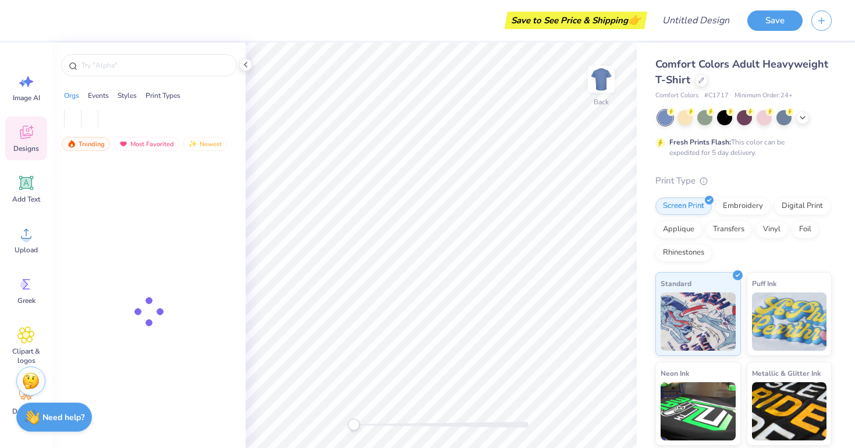 The width and height of the screenshot is (855, 448). Describe the element at coordinates (26, 199) in the screenshot. I see `span: Add Text` at that location.